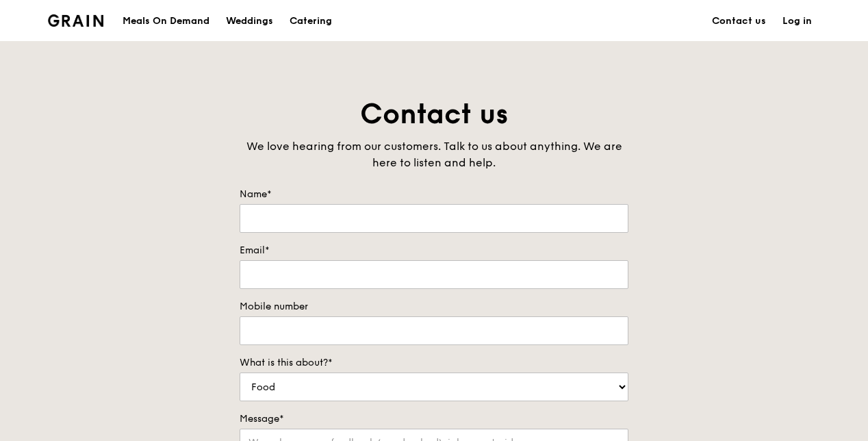 The height and width of the screenshot is (441, 868). I want to click on a: Contact us, so click(738, 22).